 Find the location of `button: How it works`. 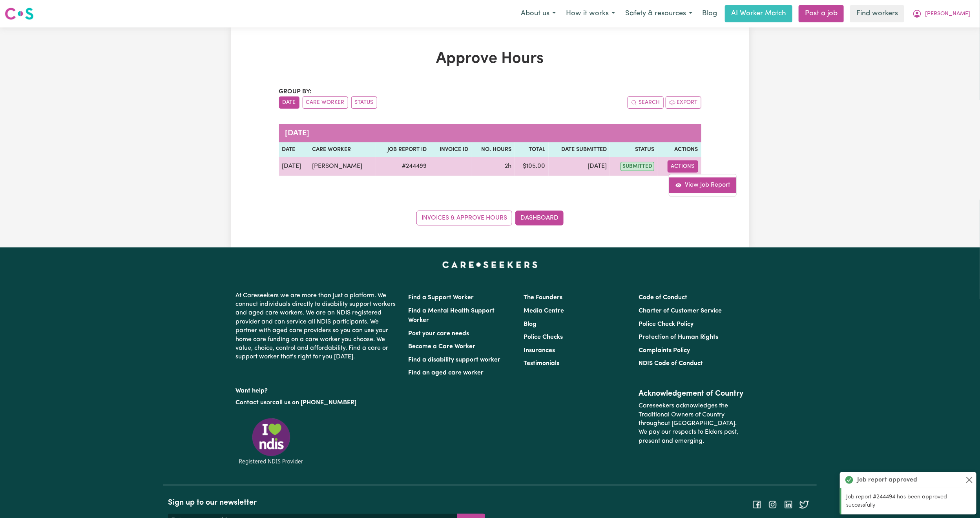

button: How it works is located at coordinates (591, 14).